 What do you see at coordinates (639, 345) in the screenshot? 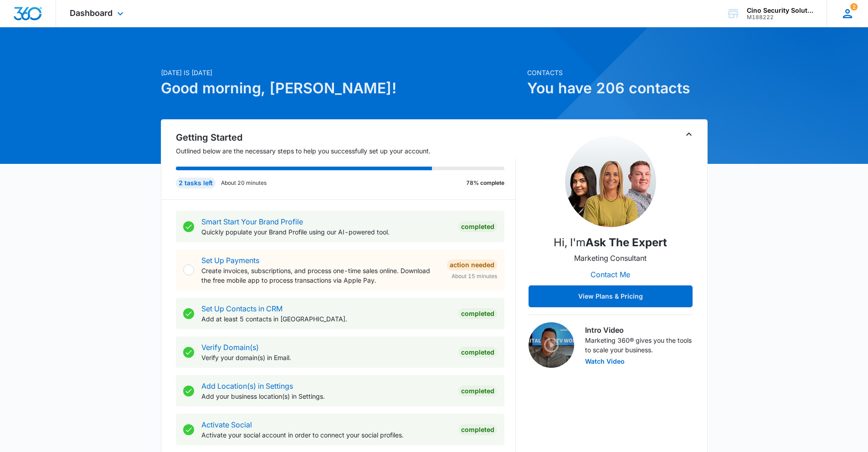
I see `p: Marketing 360® gives you the tools to scale your business.` at bounding box center [639, 345].